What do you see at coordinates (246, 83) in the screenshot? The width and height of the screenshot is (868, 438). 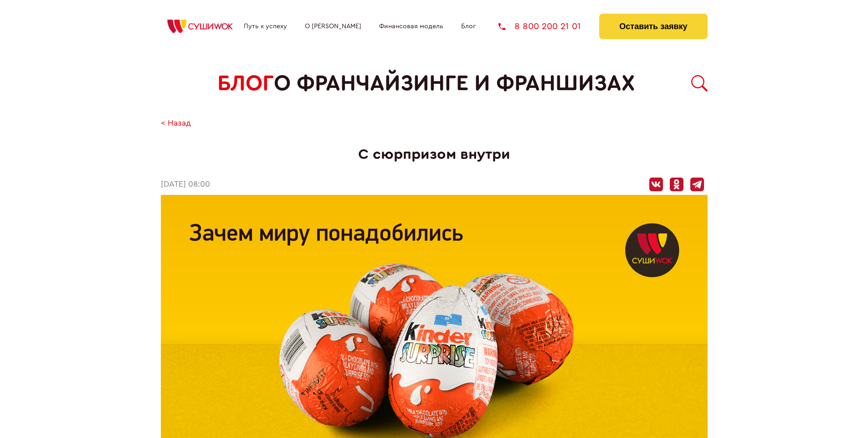 I see `span: БЛОГ` at bounding box center [246, 83].